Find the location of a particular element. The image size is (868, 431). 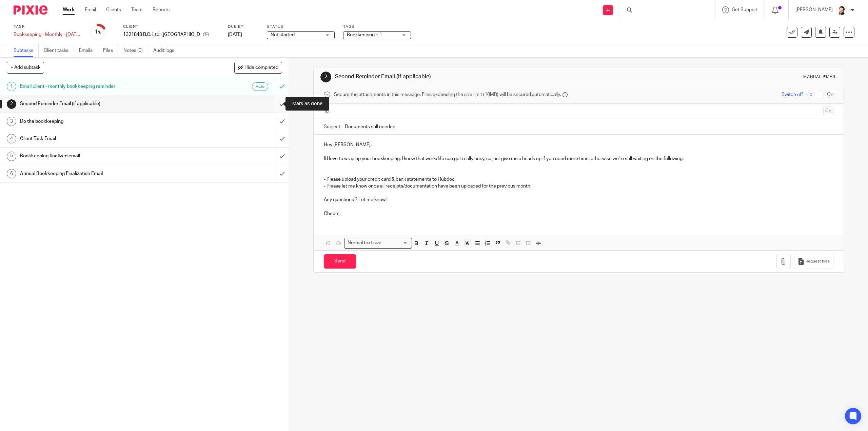

p: Any questions ? Let me know! is located at coordinates (579, 199).